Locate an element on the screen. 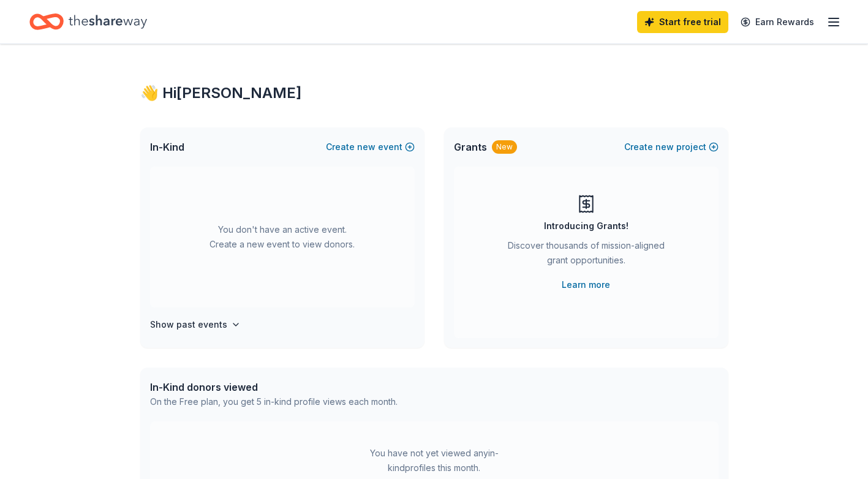  button: Show past events is located at coordinates (196, 325).